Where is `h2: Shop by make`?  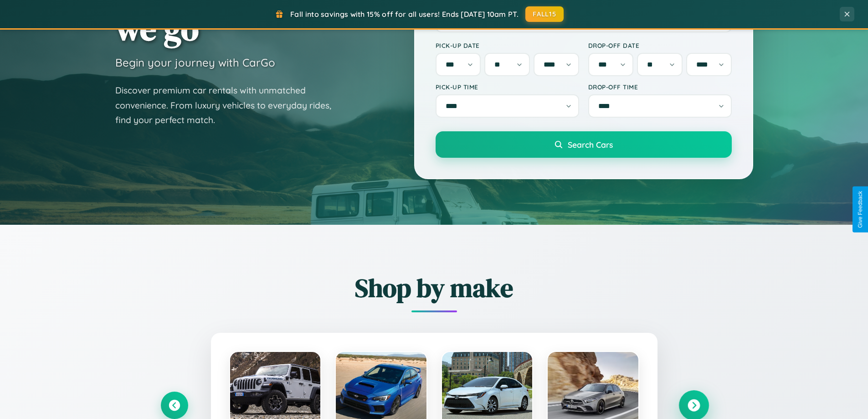
h2: Shop by make is located at coordinates (434, 287).